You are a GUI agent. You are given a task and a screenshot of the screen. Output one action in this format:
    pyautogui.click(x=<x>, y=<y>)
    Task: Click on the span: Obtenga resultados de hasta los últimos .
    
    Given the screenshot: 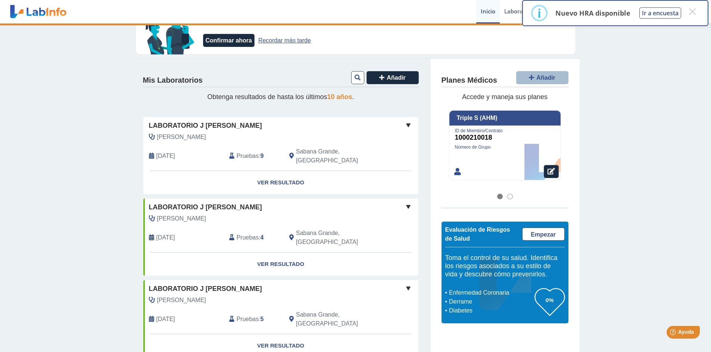 What is the action you would take?
    pyautogui.click(x=280, y=97)
    